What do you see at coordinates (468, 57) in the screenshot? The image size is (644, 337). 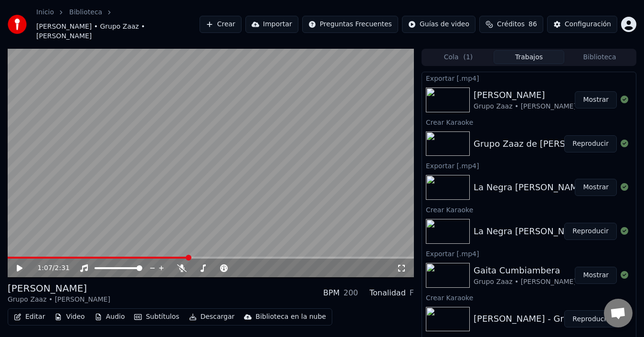 I see `span: ( 1 )` at bounding box center [468, 57].